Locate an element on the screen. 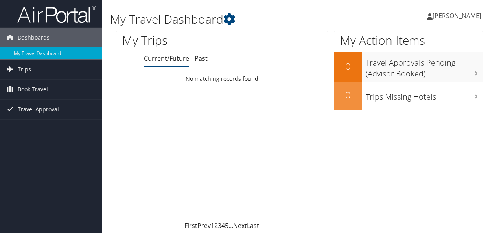 This screenshot has width=497, height=233. a: Last is located at coordinates (253, 226).